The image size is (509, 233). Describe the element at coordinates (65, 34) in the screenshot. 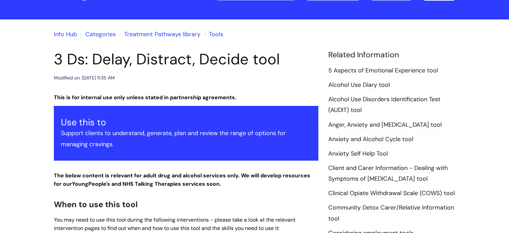

I see `a: Info Hub` at that location.